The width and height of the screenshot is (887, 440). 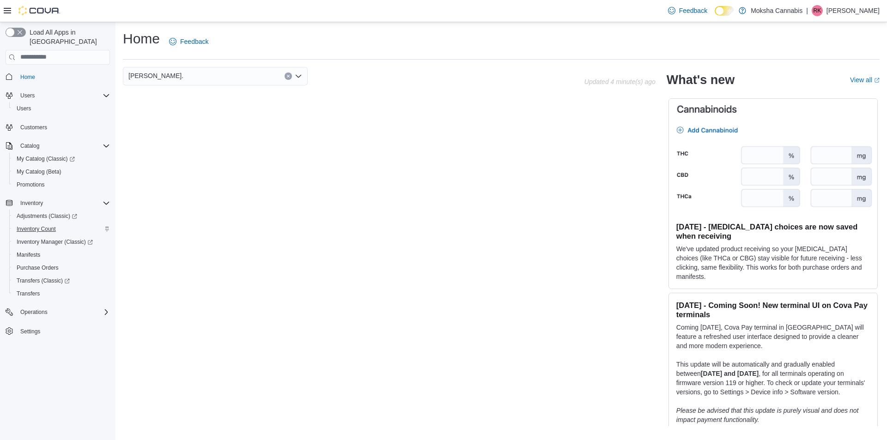 What do you see at coordinates (58, 331) in the screenshot?
I see `button: Settings` at bounding box center [58, 331].